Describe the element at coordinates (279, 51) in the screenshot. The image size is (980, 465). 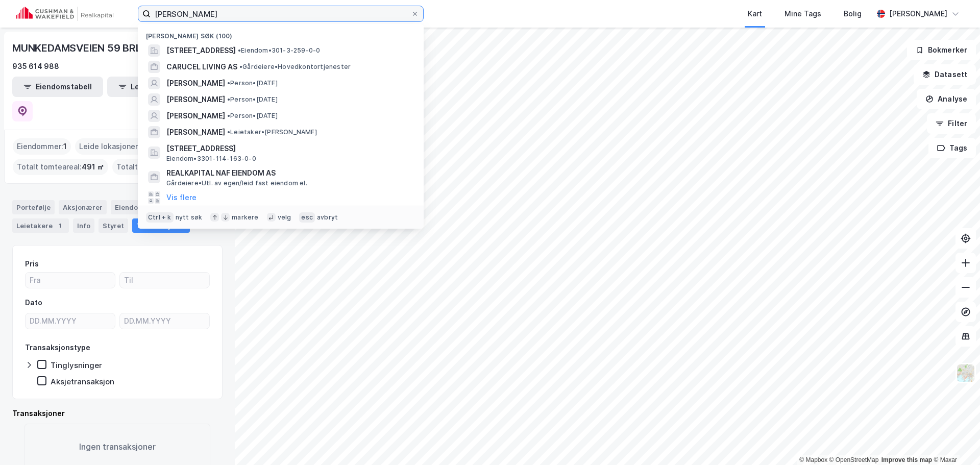
I see `span: Eiendom • 301-3-259-0-0` at that location.